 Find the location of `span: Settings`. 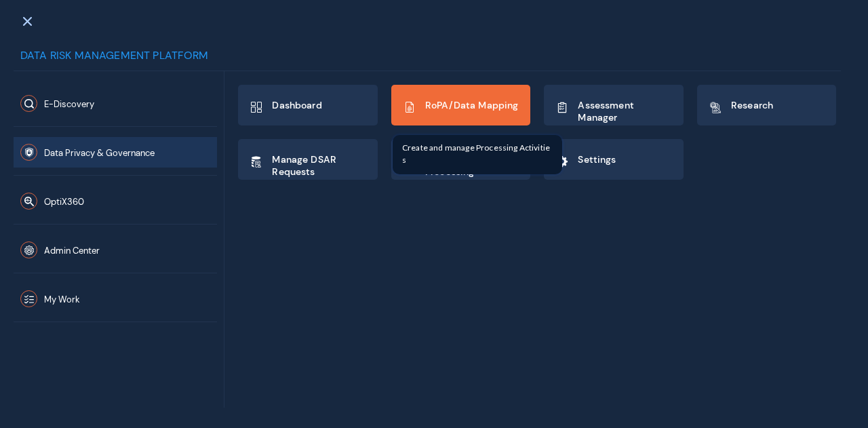

span: Settings is located at coordinates (597, 160).